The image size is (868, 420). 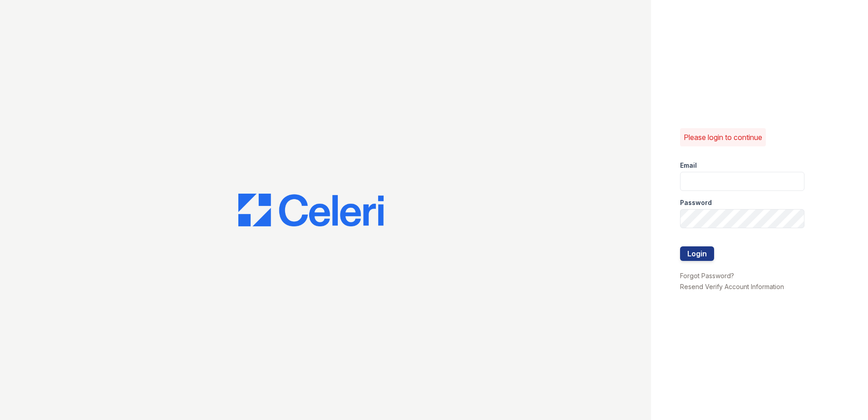 What do you see at coordinates (731, 286) in the screenshot?
I see `a: Resend Verify Account Information` at bounding box center [731, 286].